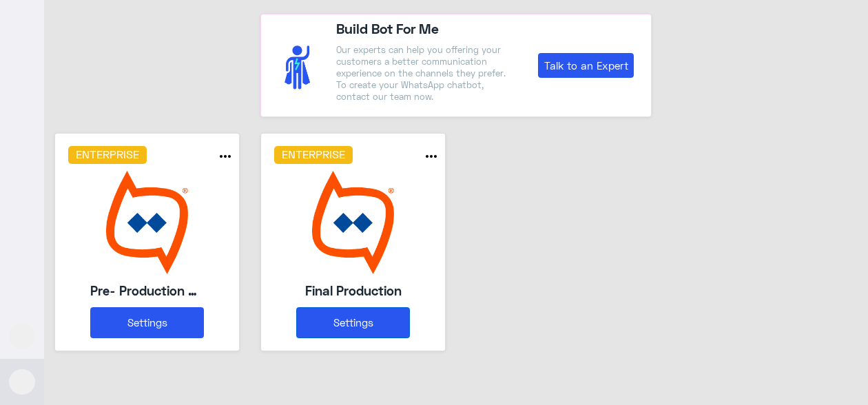 The image size is (868, 405). What do you see at coordinates (354, 222) in the screenshot?
I see `img: 118748111652893` at bounding box center [354, 222].